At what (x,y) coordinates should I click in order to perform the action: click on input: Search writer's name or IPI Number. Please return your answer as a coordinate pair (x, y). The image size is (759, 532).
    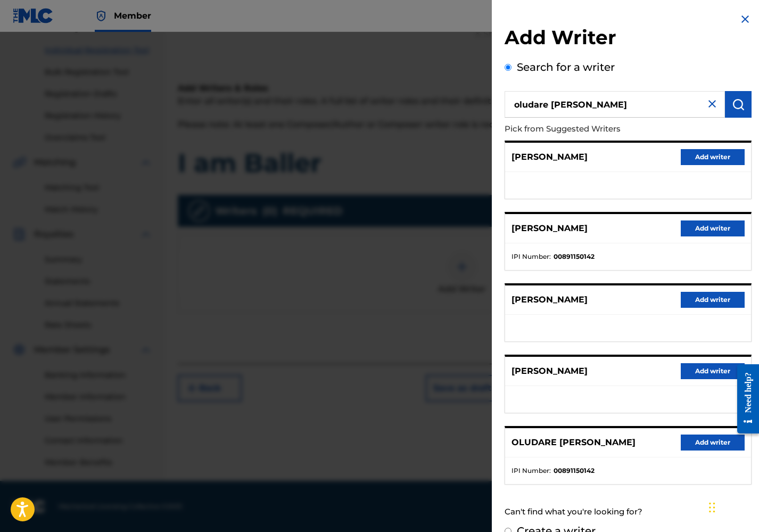
    Looking at the image, I should click on (615, 104).